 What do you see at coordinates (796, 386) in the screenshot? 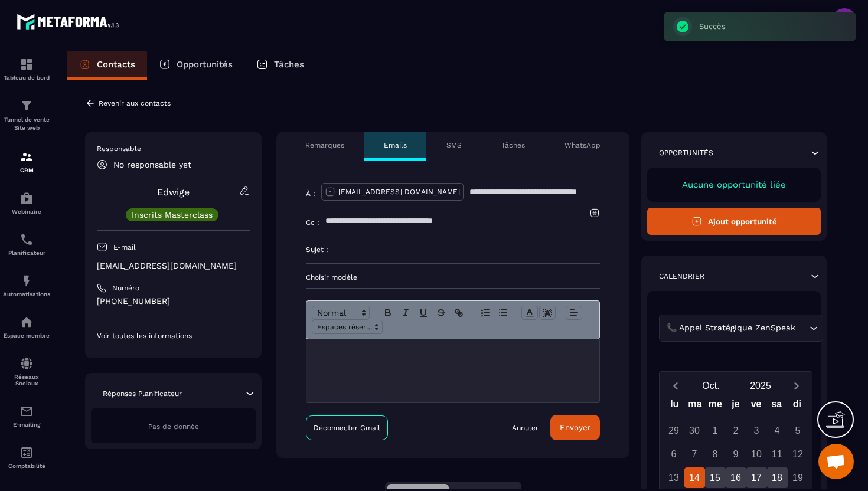
I see `button: Next month` at bounding box center [796, 386].